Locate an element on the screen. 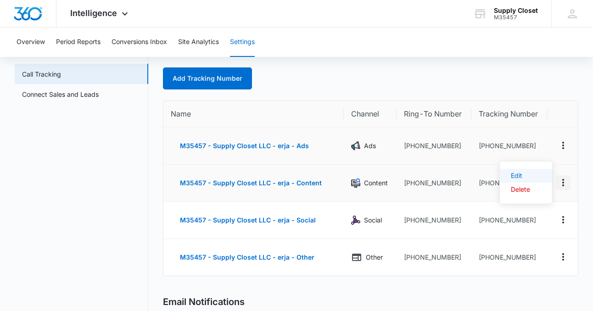  div: account id is located at coordinates (516, 17).